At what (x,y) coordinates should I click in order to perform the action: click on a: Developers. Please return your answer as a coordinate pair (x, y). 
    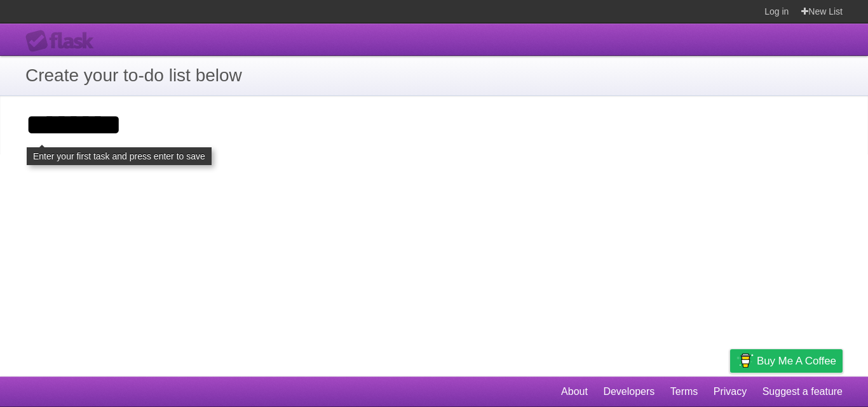
    Looking at the image, I should click on (629, 392).